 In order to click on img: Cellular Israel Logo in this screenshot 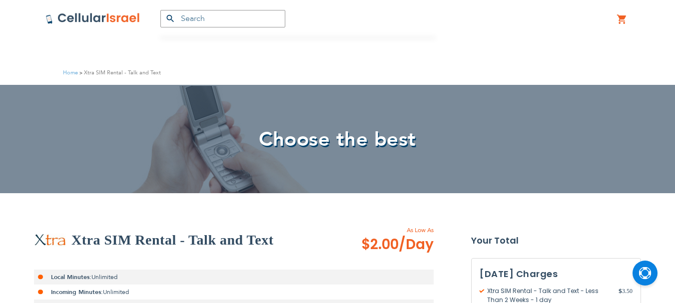, I will do `click(93, 18)`.